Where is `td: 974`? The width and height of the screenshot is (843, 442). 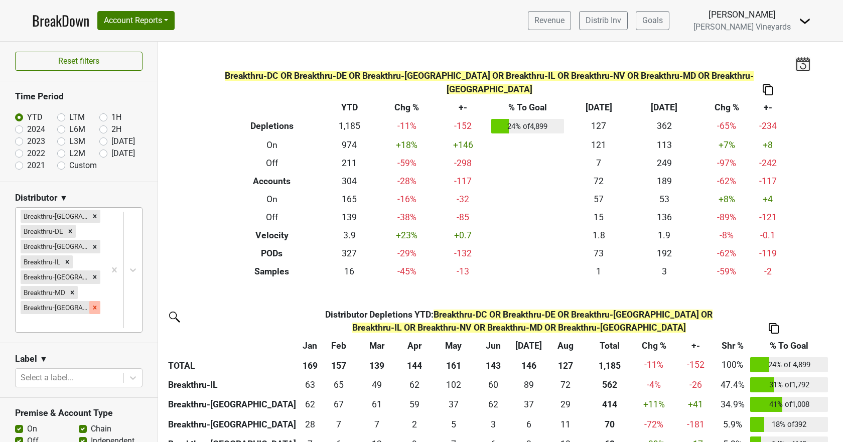
td: 974 is located at coordinates (349, 145).